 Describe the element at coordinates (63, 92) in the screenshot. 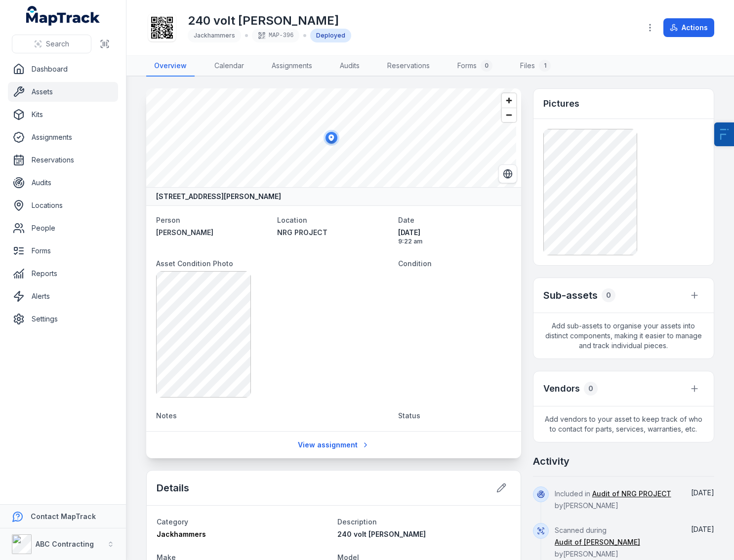

I see `a: Assets` at that location.